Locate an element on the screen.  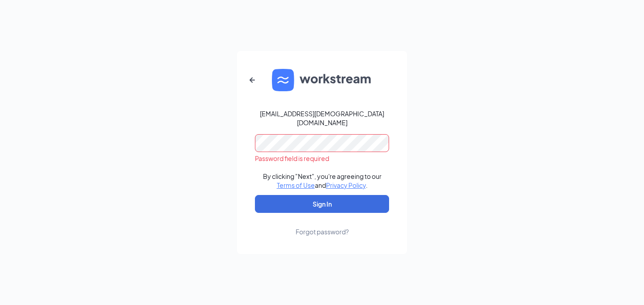
div: By clicking "Next", you're agreeing to our and . is located at coordinates (322, 181).